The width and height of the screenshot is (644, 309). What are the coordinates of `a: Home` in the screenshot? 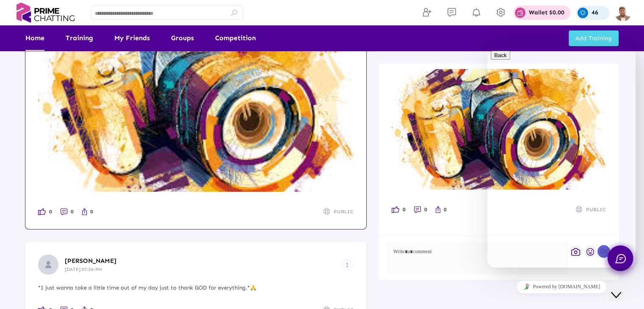 It's located at (35, 38).